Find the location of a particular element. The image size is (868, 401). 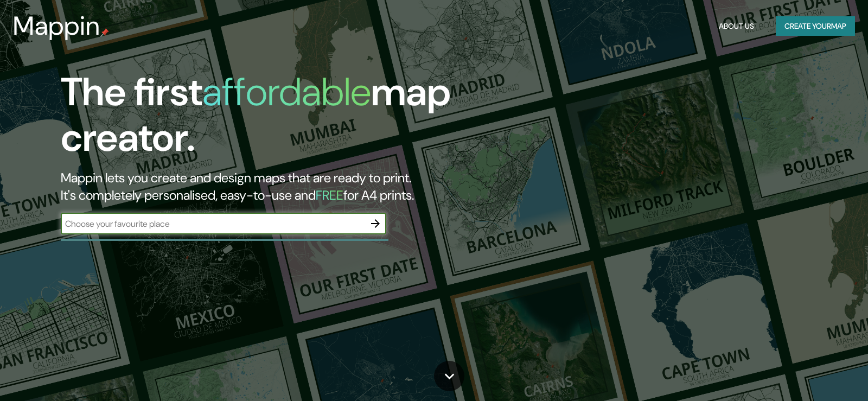

button: About Us is located at coordinates (736, 26).